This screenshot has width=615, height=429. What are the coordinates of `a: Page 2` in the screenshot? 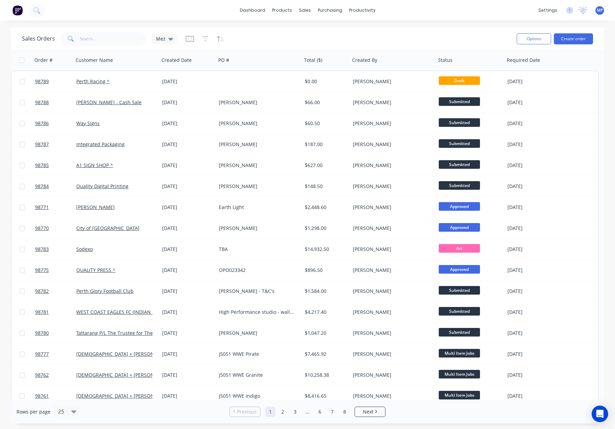 It's located at (283, 411).